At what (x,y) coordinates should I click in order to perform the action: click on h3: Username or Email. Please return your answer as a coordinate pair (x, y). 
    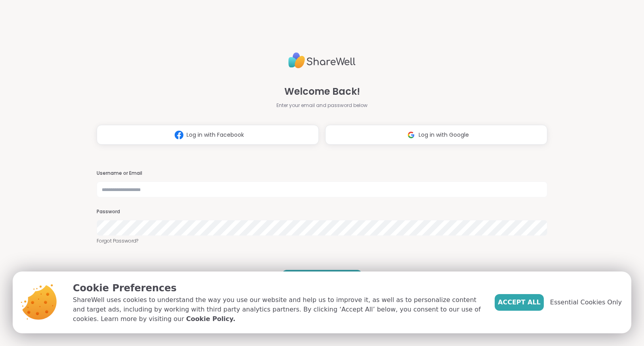
    Looking at the image, I should click on (322, 173).